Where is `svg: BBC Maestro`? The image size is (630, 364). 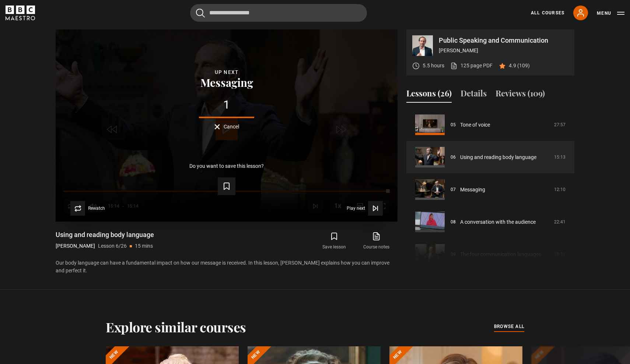 svg: BBC Maestro is located at coordinates (20, 12).